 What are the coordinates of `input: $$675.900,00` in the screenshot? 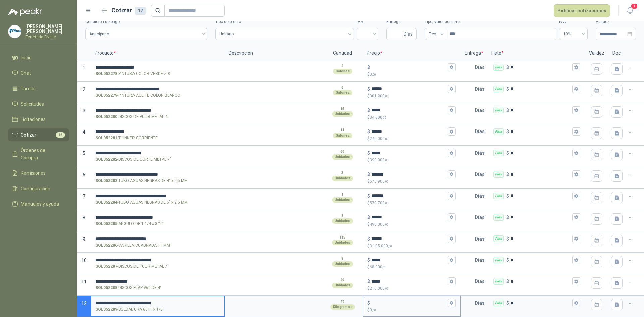 It's located at (408, 175).